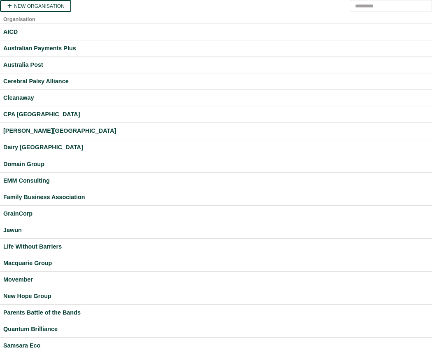 The height and width of the screenshot is (350, 432). I want to click on a: Australia Post, so click(216, 65).